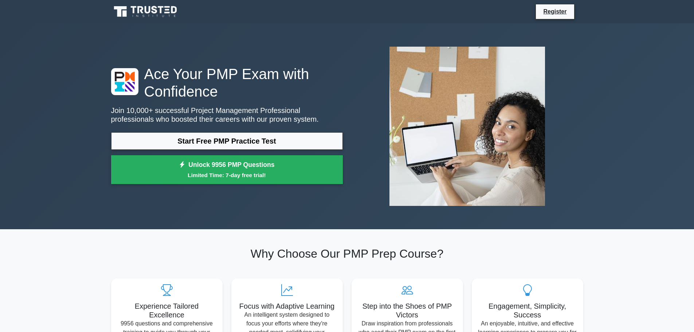  What do you see at coordinates (227, 115) in the screenshot?
I see `p: Join 10,000+ successful Project Management Professional professionals who boosted their careers w...` at bounding box center [227, 115].